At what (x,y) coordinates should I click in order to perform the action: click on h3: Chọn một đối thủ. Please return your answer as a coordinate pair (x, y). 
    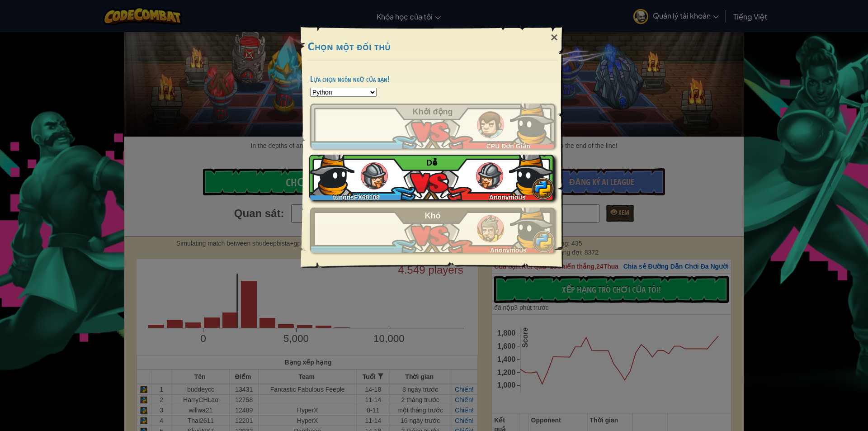
    Looking at the image, I should click on (432, 46).